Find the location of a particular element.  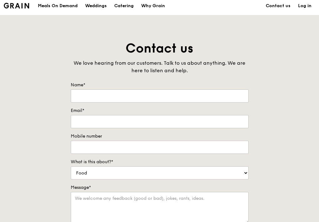

label: Mobile number is located at coordinates (160, 136).